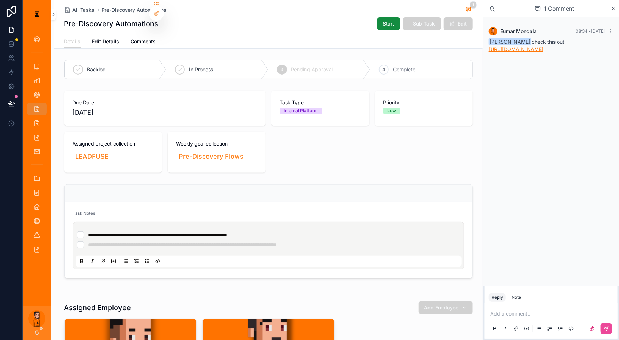 The height and width of the screenshot is (340, 619). What do you see at coordinates (84, 213) in the screenshot?
I see `span: Task Notes` at bounding box center [84, 213].